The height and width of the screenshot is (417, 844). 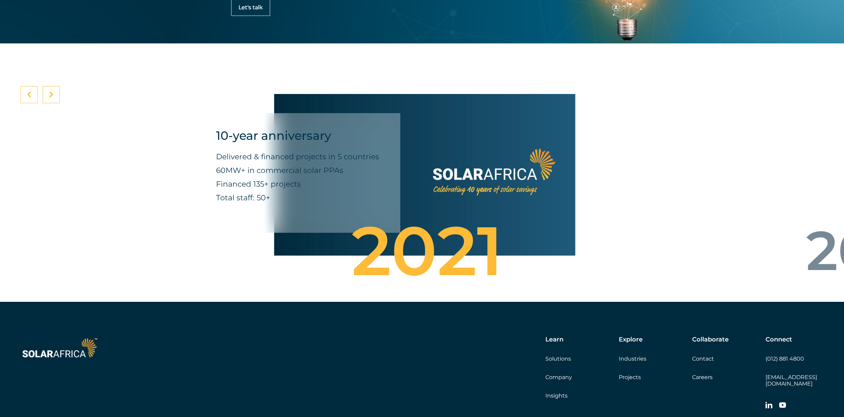 What do you see at coordinates (779, 339) in the screenshot?
I see `h5: Connect` at bounding box center [779, 339].